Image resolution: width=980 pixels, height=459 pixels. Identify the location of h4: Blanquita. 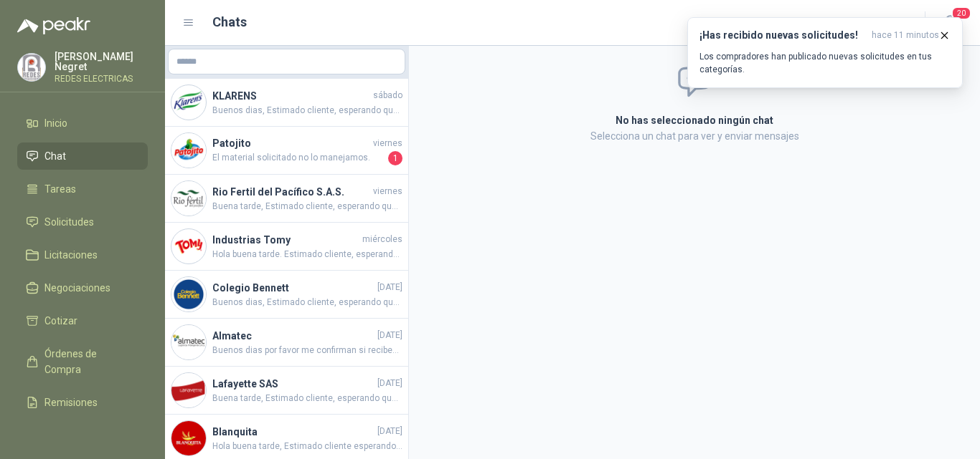
(293, 432).